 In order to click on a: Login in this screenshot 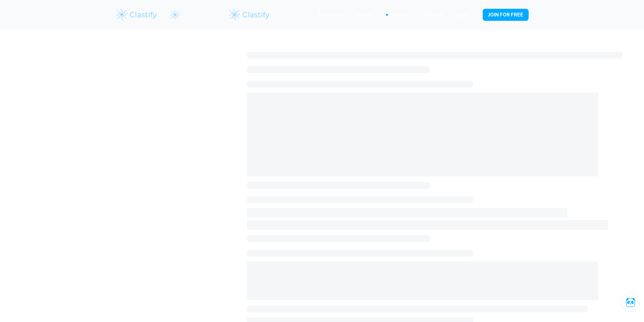, I will do `click(462, 15)`.